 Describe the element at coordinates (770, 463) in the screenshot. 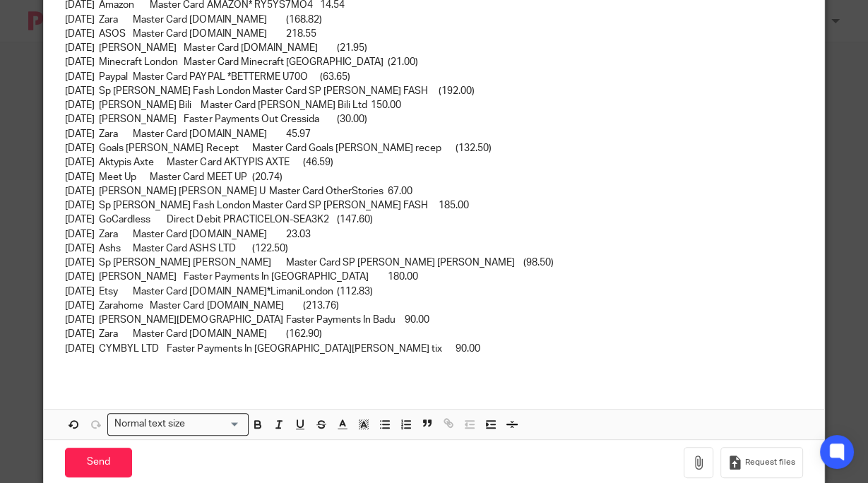

I see `span: Request files` at that location.